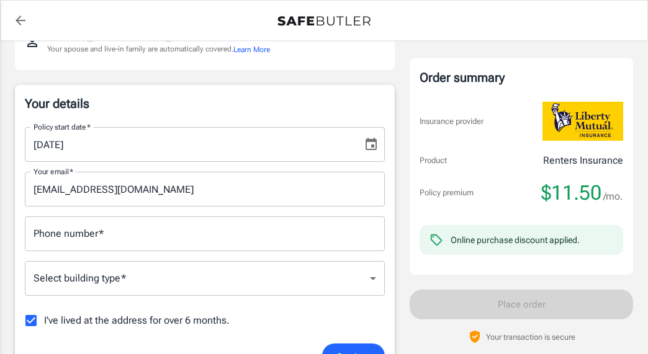 This screenshot has height=354, width=648. I want to click on input: MM/DD/YYYY, so click(189, 145).